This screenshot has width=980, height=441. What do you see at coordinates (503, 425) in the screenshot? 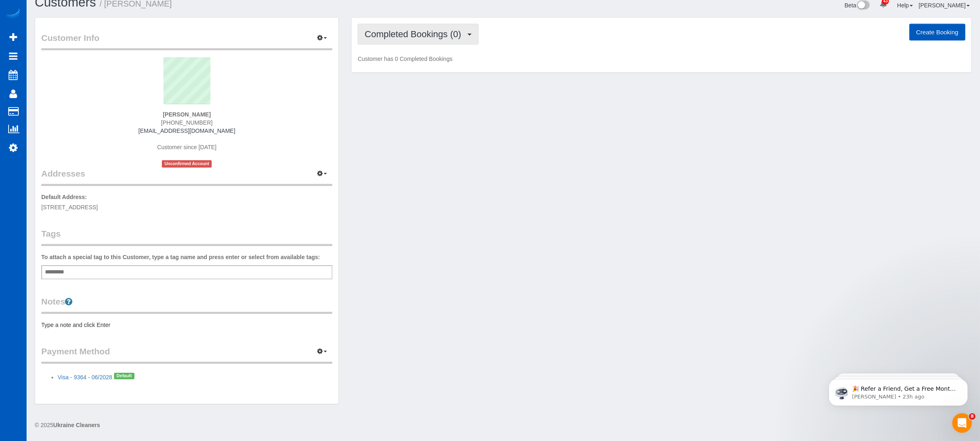
I see `div: © 2025` at bounding box center [503, 425].